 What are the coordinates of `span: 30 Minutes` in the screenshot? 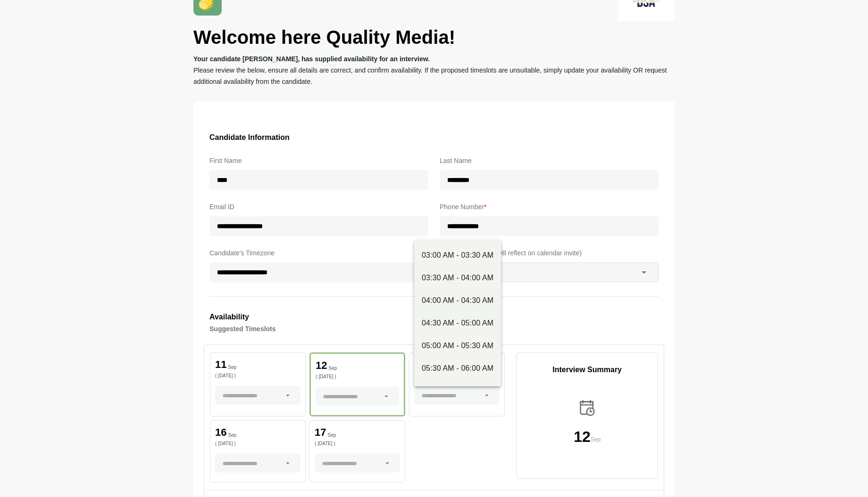 It's located at (466, 272).